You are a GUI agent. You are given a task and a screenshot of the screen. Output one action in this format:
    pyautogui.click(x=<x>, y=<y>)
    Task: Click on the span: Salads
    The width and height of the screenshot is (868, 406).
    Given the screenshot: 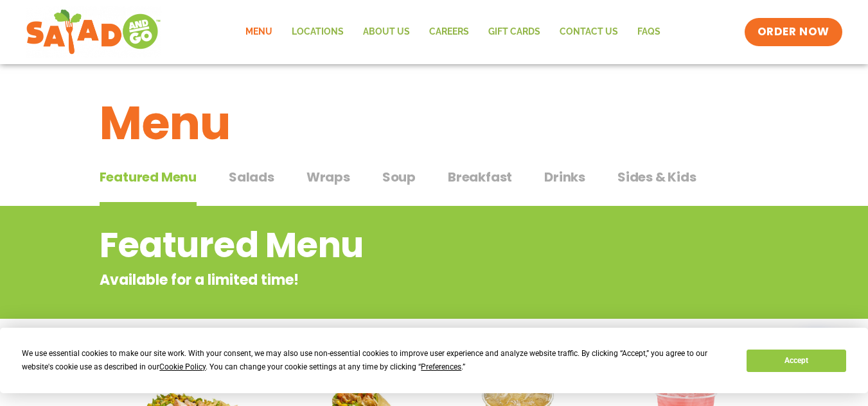 What is the action you would take?
    pyautogui.click(x=251, y=177)
    